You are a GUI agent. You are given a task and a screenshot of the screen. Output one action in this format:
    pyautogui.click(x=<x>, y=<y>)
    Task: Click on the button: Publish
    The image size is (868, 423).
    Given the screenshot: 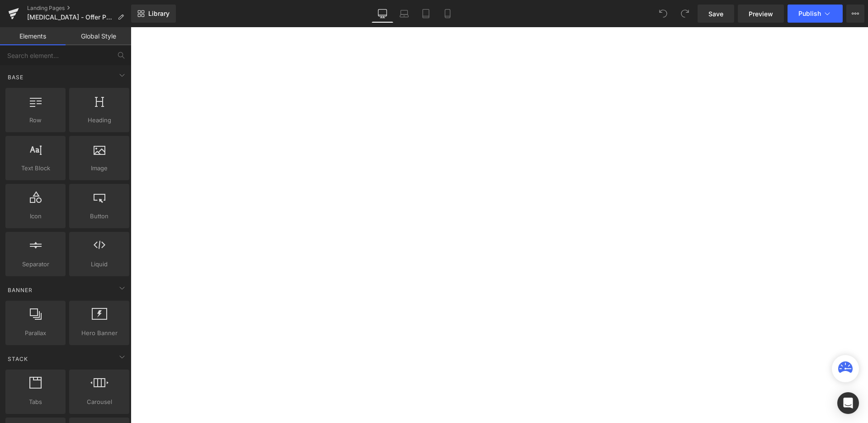 What is the action you would take?
    pyautogui.click(x=815, y=13)
    